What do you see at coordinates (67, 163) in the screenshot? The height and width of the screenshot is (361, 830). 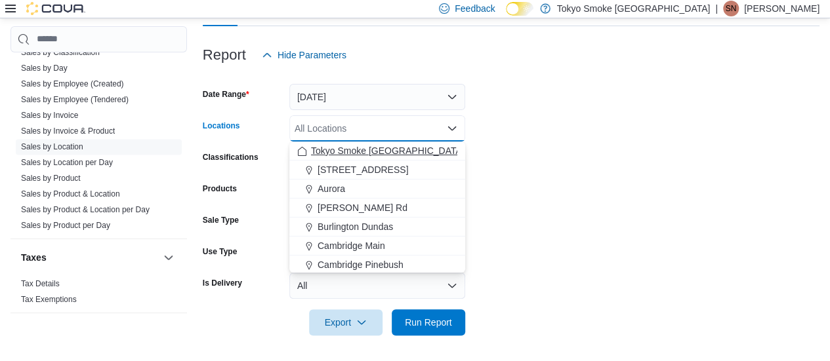 I see `span: Sales by Location per Day` at bounding box center [67, 163].